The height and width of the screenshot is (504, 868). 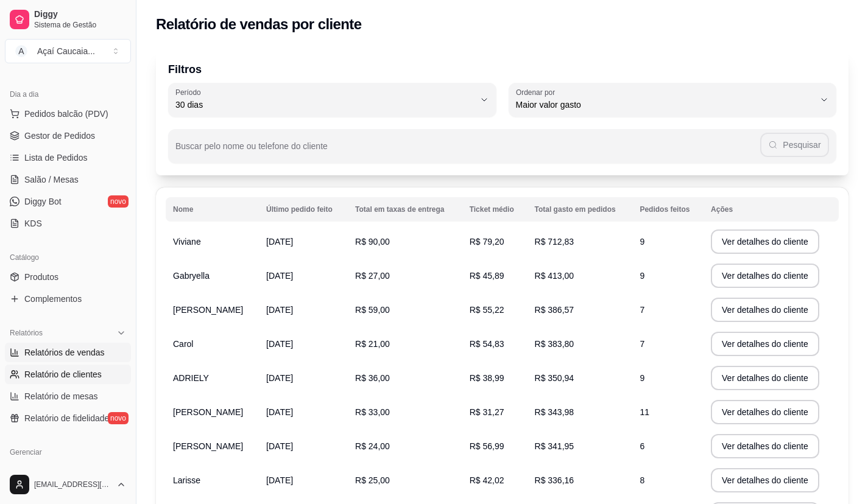 I want to click on span: Salão / Mesas, so click(x=52, y=180).